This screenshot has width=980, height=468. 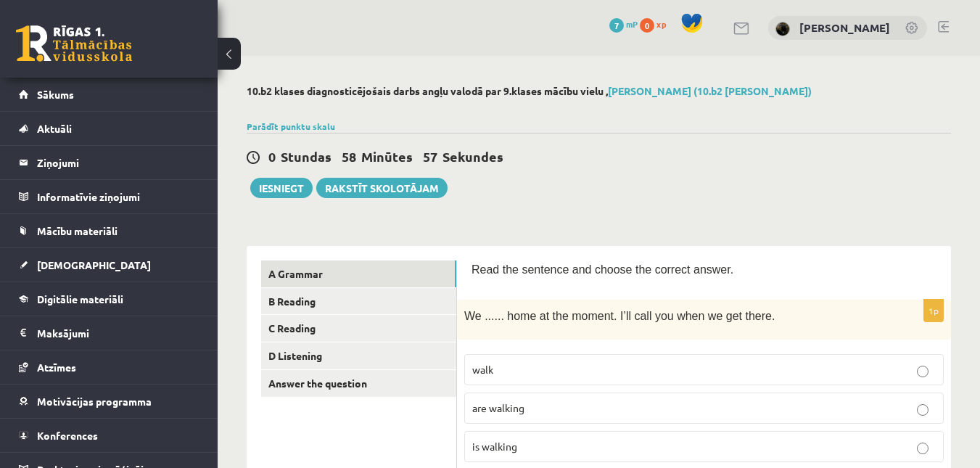 What do you see at coordinates (77, 231) in the screenshot?
I see `span: Mācību materiāli` at bounding box center [77, 231].